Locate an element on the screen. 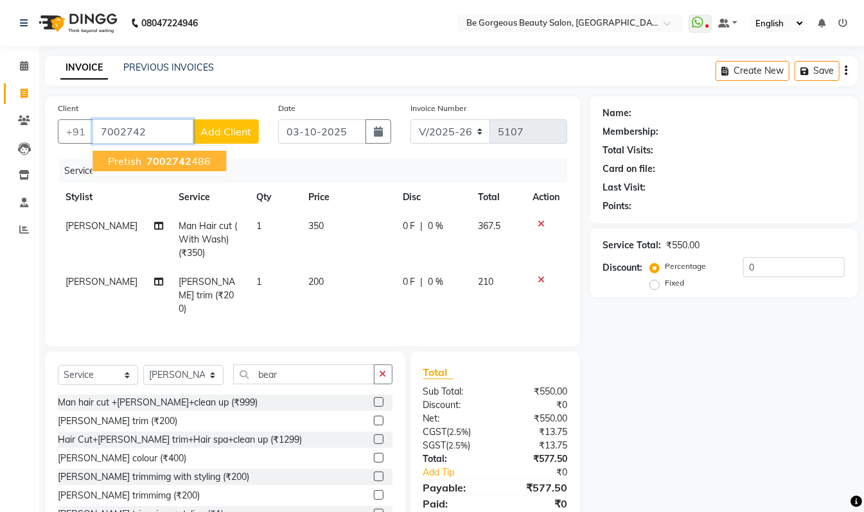 This screenshot has width=864, height=512. th: Price is located at coordinates (347, 197).